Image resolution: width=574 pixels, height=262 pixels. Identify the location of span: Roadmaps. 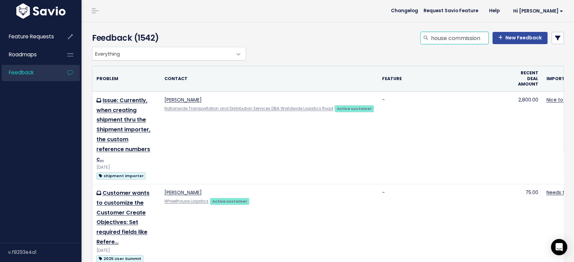
(23, 54).